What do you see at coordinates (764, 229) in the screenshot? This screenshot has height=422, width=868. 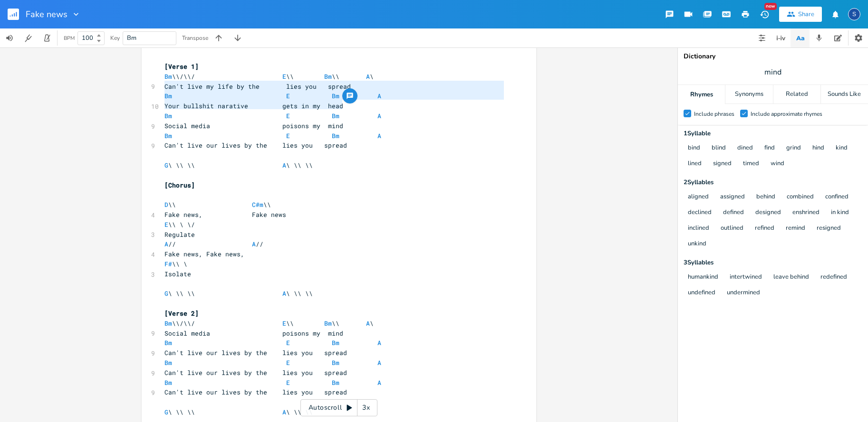 I see `button: refined` at bounding box center [764, 229].